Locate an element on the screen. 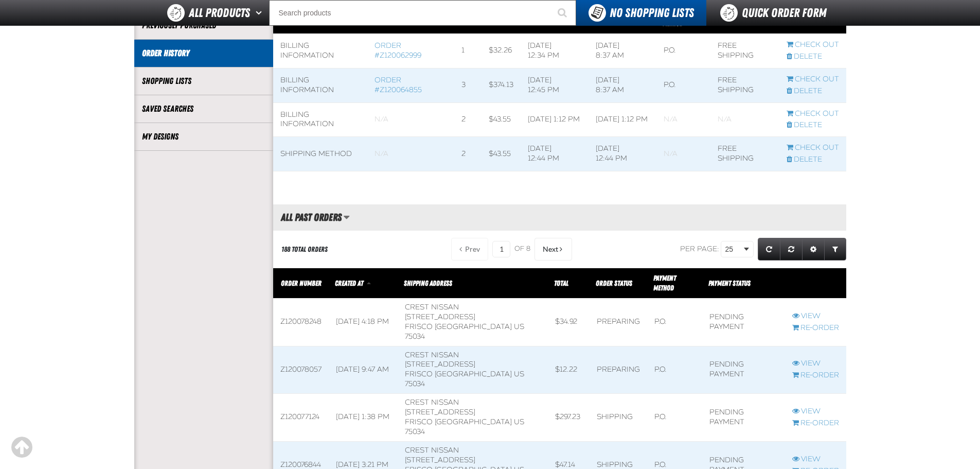 This screenshot has width=980, height=469. a: My Designs is located at coordinates (203, 137).